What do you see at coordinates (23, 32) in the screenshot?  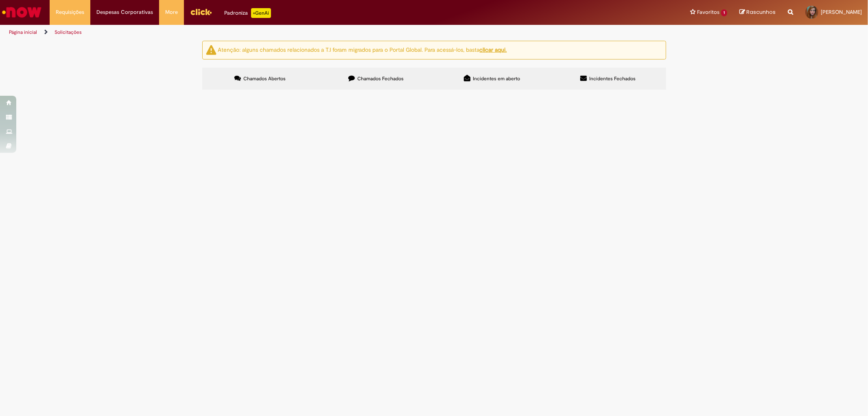 I see `a: Página inicial` at bounding box center [23, 32].